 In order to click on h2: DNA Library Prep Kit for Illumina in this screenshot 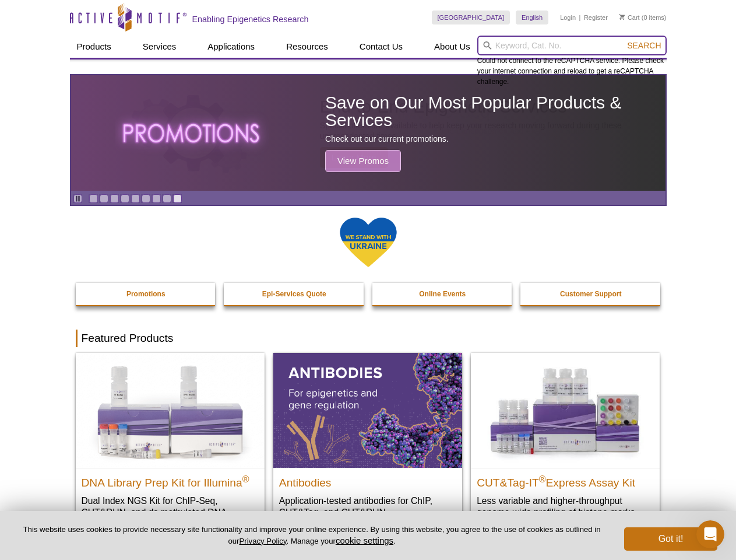, I will do `click(170, 480)`.